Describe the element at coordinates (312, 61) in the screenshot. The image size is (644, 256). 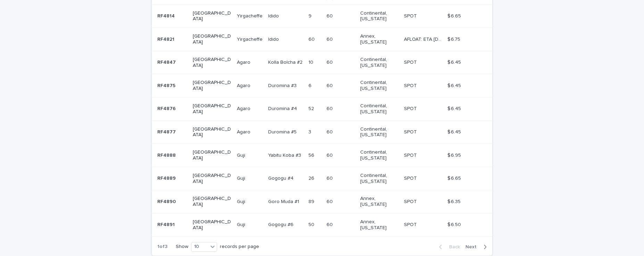
I see `p: 10` at that location.